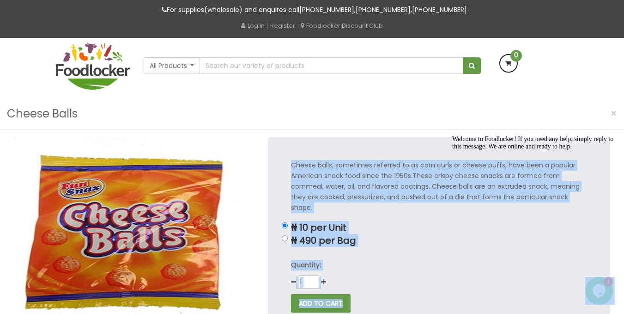 The width and height of the screenshot is (624, 314). What do you see at coordinates (342, 25) in the screenshot?
I see `a: Foodlocker Discount Club` at bounding box center [342, 25].